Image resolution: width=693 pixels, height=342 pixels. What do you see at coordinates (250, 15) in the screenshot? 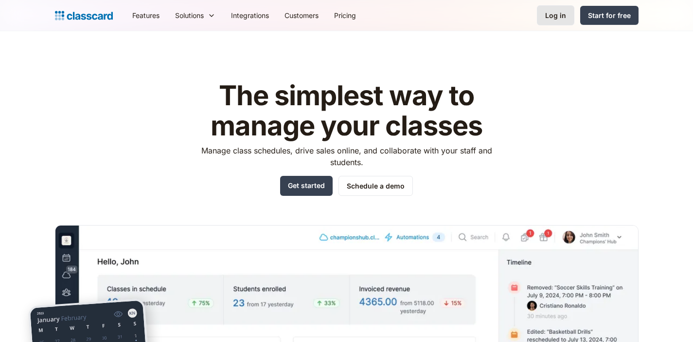
I see `a: Integrations` at bounding box center [250, 15].